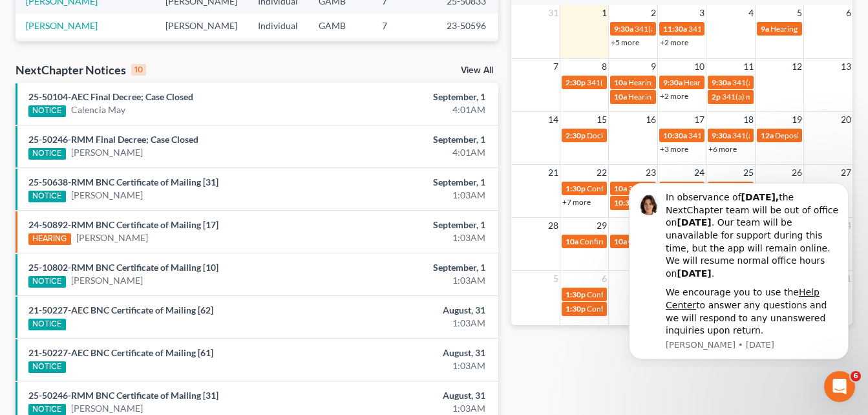 The height and width of the screenshot is (415, 868). I want to click on span: 11:30a, so click(675, 29).